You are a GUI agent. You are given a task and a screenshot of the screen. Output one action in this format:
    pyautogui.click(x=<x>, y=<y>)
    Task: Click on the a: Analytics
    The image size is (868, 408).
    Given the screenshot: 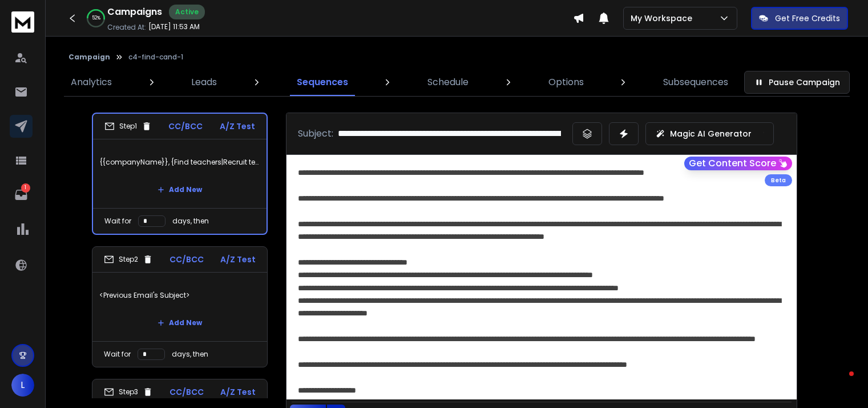 What is the action you would take?
    pyautogui.click(x=91, y=82)
    